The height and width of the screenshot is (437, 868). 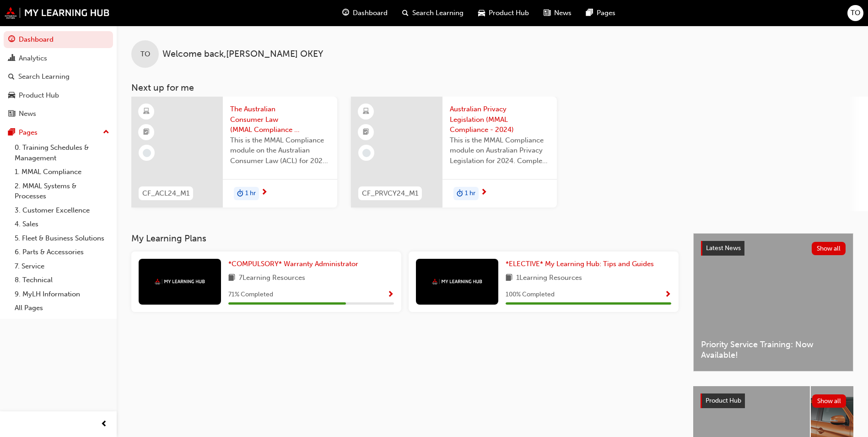 I want to click on a: 1. MMAL Compliance, so click(x=62, y=172).